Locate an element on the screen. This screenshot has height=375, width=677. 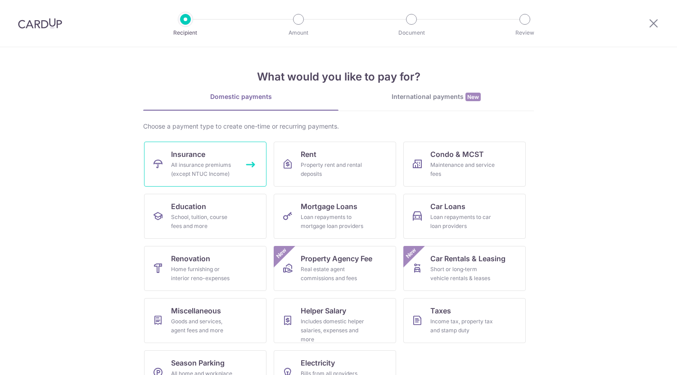
span: Helper Salary is located at coordinates (323, 311).